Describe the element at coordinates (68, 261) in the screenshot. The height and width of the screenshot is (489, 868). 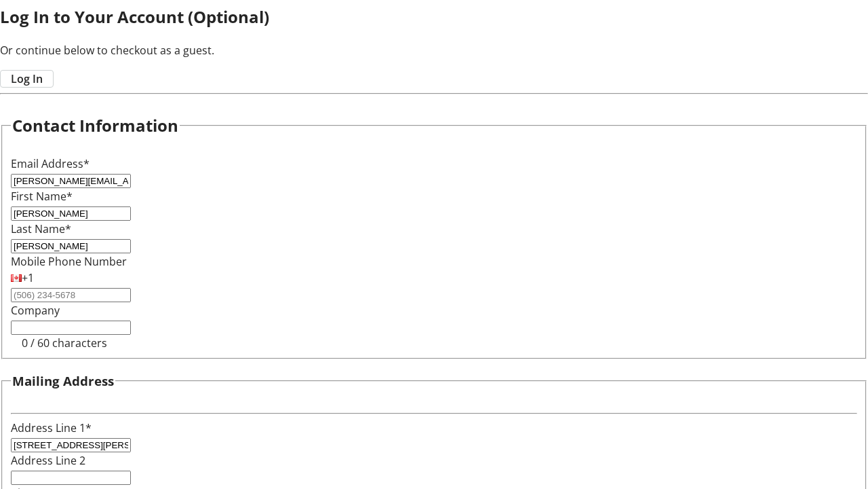
I see `label: Mobile Phone Number` at that location.